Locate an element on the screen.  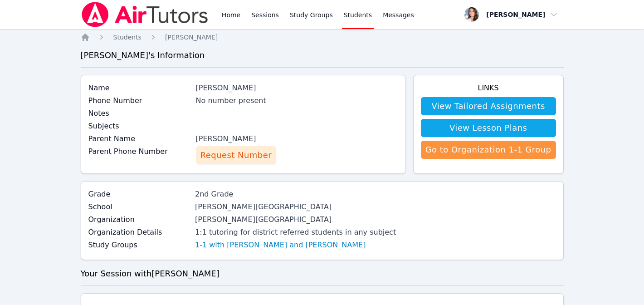
div: No number present is located at coordinates (297, 101).